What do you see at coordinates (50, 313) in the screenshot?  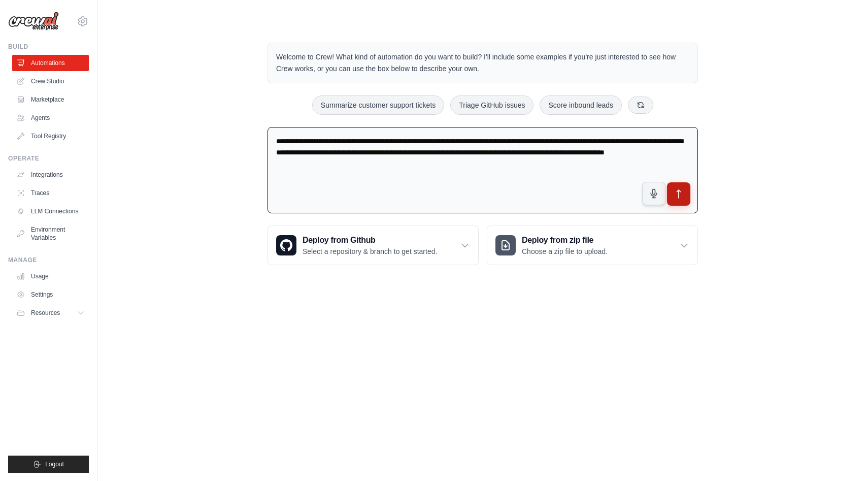 I see `button: Resources` at bounding box center [50, 313].